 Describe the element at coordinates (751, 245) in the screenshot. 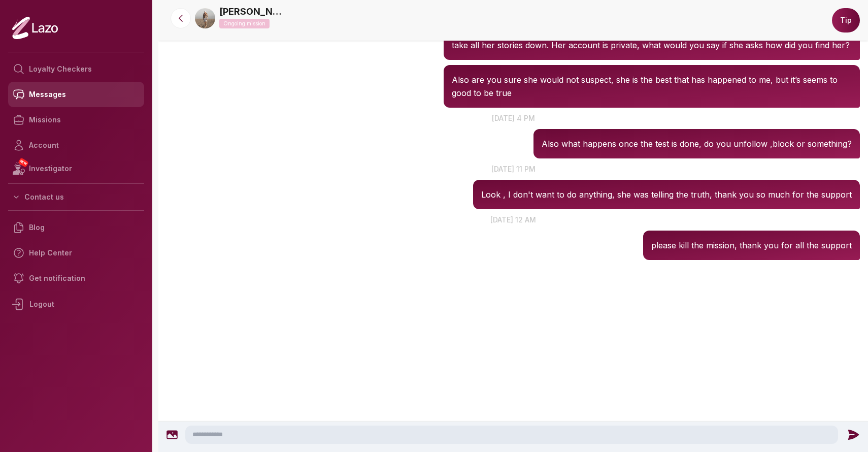

I see `p: please kill the mission, thank you for all the support` at that location.